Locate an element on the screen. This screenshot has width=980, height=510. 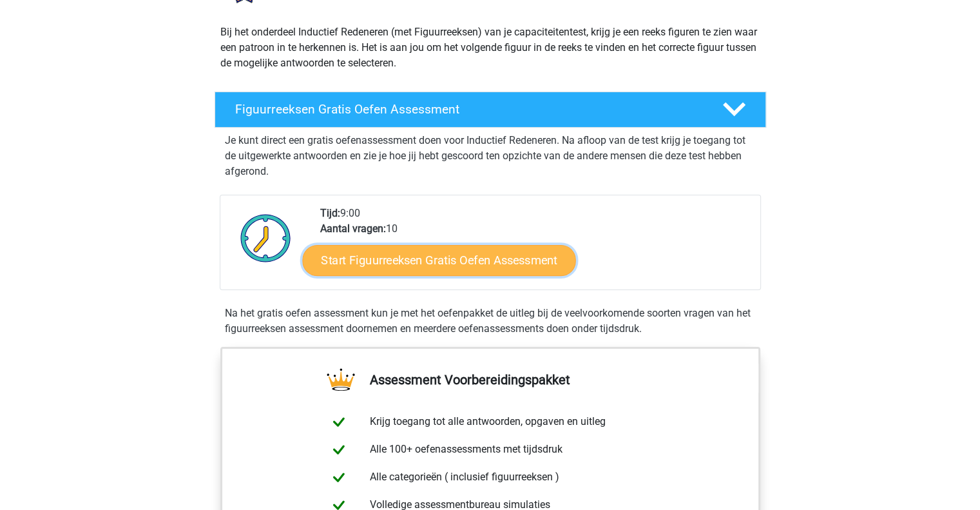
img: Klok is located at coordinates (265, 238).